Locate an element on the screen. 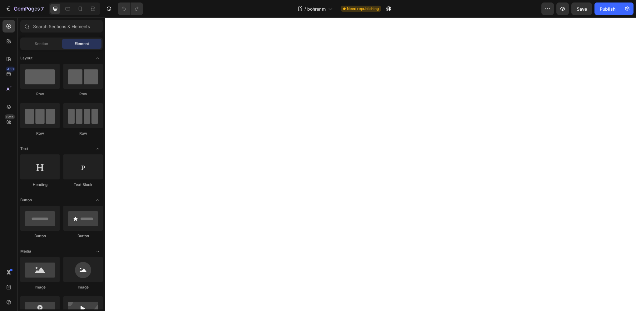 This screenshot has height=311, width=636. div: Heading is located at coordinates (40, 185).